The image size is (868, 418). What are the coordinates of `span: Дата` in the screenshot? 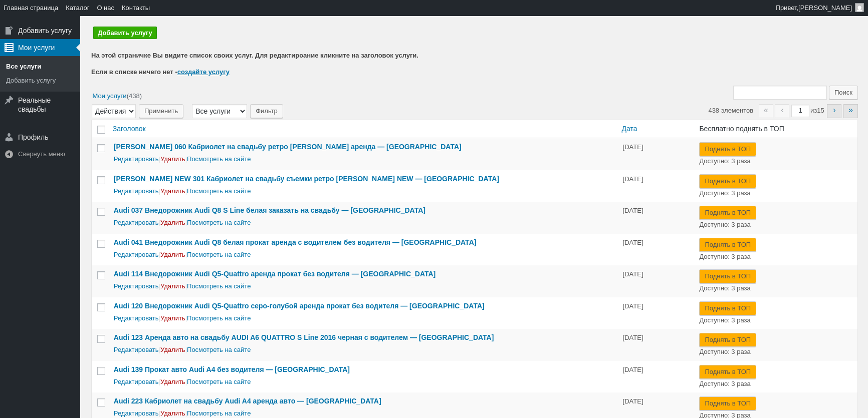 It's located at (630, 129).